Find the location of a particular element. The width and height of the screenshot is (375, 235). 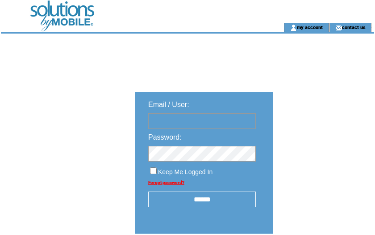

img: contact_us_icon.gif;jsessionid=8AC06D42D7E4DBDE9DB7ADF17A9ED829 is located at coordinates (339, 28).